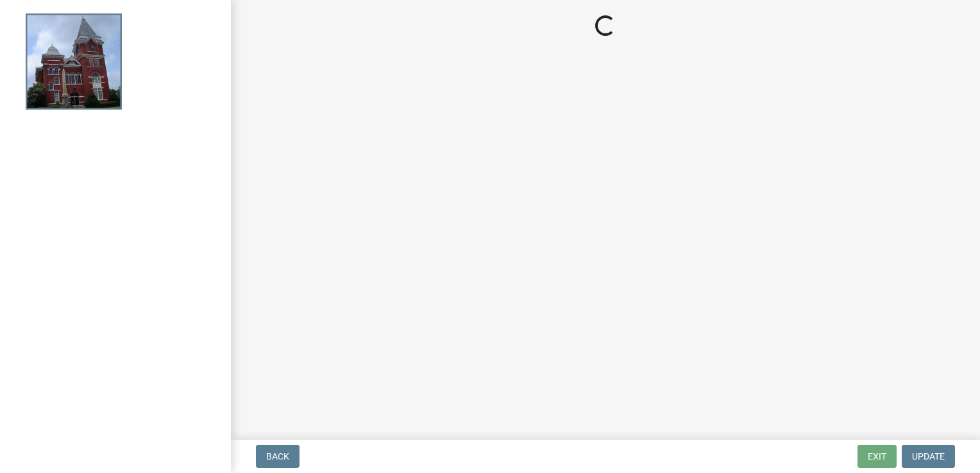 This screenshot has width=980, height=473. Describe the element at coordinates (877, 457) in the screenshot. I see `button: Exit` at that location.